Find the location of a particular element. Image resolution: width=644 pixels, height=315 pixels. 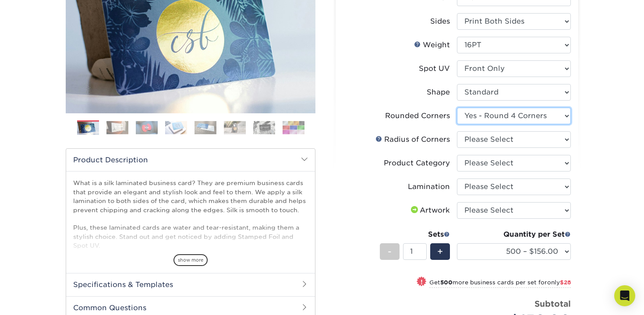

span: only is located at coordinates (559, 282).